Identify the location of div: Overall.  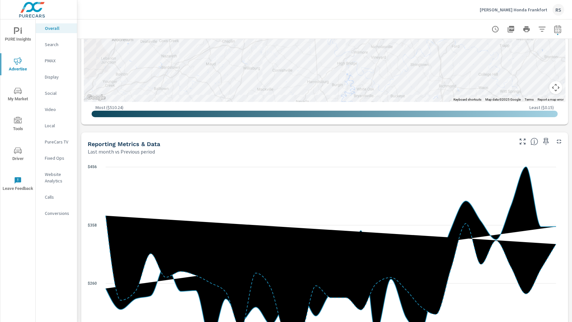
(56, 28).